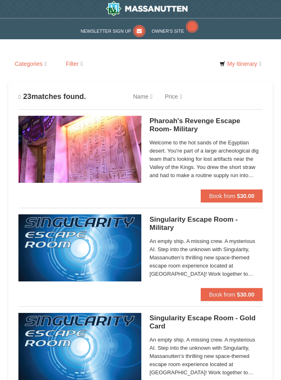 The height and width of the screenshot is (380, 281). What do you see at coordinates (80, 347) in the screenshot?
I see `img: 6619913-513-94f1c799.jpg` at bounding box center [80, 347].